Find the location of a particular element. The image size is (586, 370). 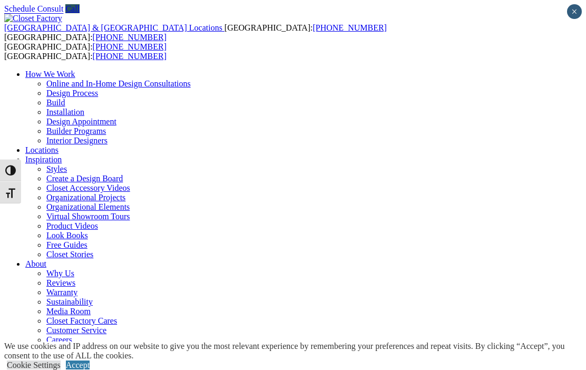

a: Look Books is located at coordinates (67, 235).